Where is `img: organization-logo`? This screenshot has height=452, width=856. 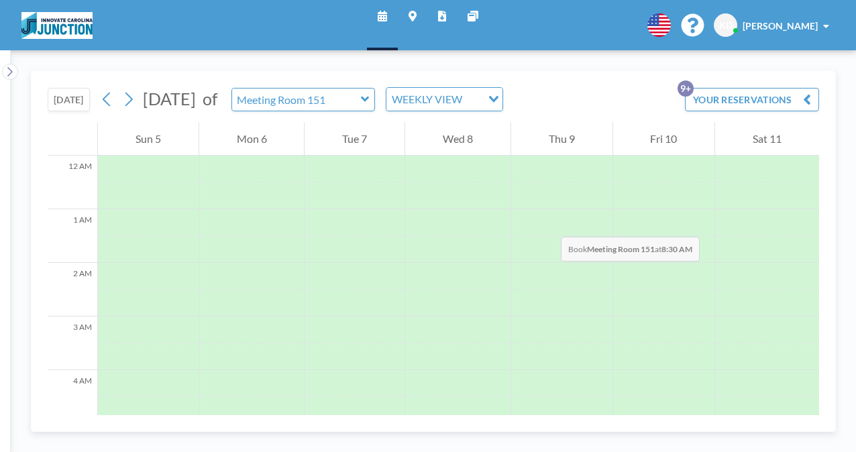 img: organization-logo is located at coordinates (57, 25).